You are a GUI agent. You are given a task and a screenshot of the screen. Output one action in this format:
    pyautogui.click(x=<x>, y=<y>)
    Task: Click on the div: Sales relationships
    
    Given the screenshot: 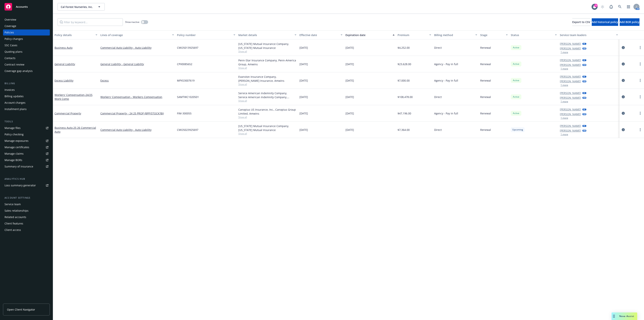 What is the action you would take?
    pyautogui.click(x=16, y=210)
    